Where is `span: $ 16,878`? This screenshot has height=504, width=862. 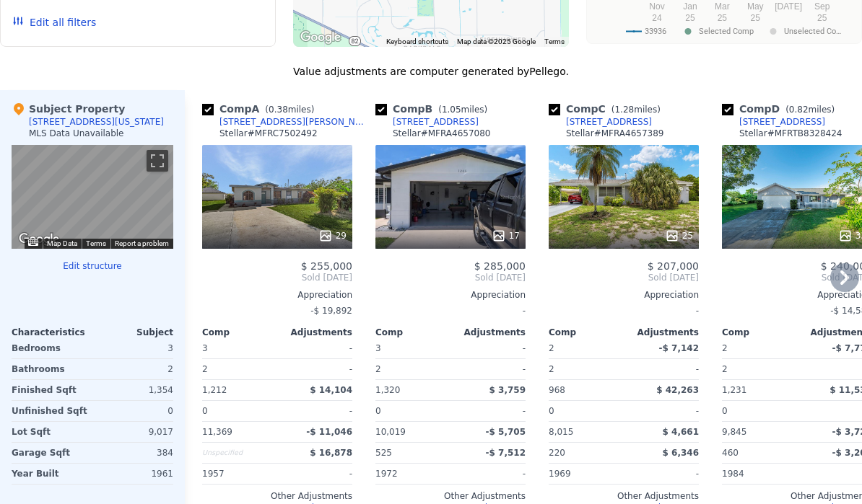
span: $ 16,878 is located at coordinates (330, 453).